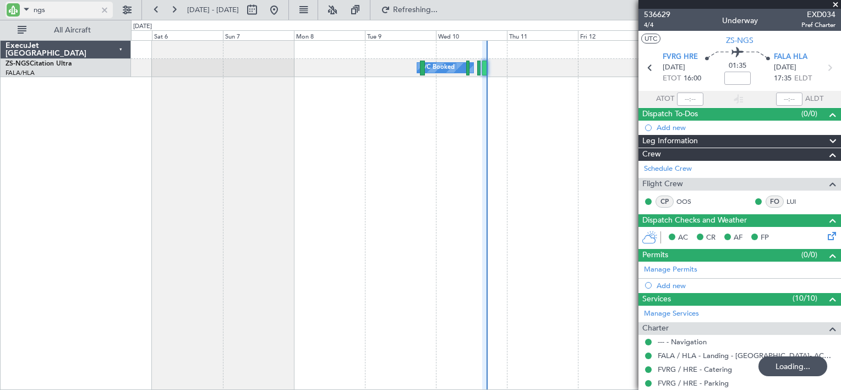 The height and width of the screenshot is (390, 841). I want to click on span: Pref Charter, so click(818, 25).